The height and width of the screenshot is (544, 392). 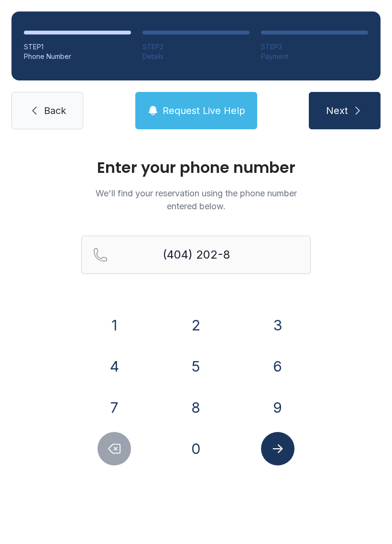 I want to click on button: Delete number, so click(x=114, y=448).